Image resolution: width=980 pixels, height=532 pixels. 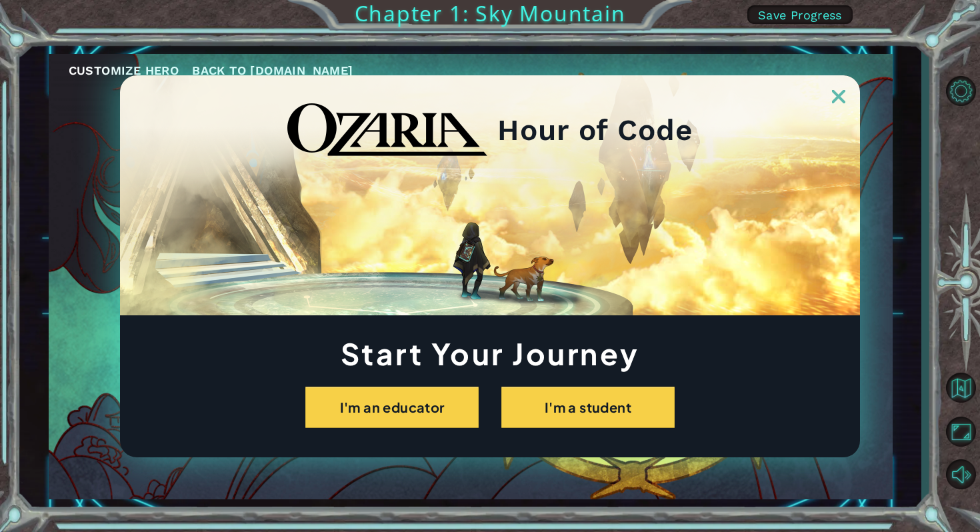 I want to click on img: ExitButton_Dusk.png, so click(x=839, y=96).